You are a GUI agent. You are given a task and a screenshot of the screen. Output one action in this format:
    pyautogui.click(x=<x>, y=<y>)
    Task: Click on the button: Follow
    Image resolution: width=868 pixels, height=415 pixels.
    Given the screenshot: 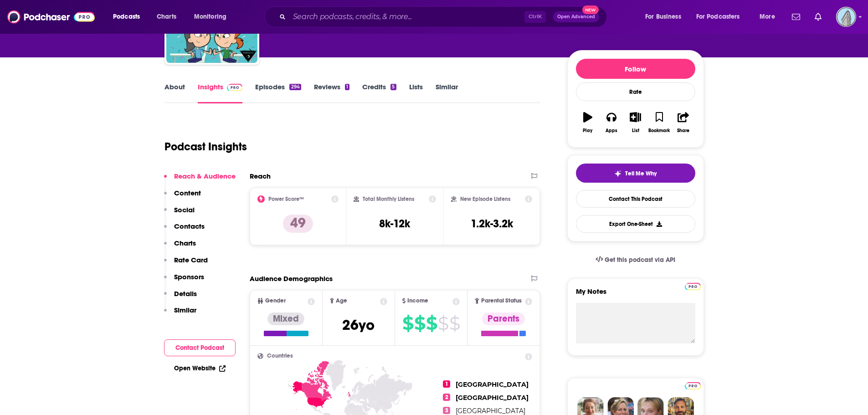 What is the action you would take?
    pyautogui.click(x=635, y=69)
    